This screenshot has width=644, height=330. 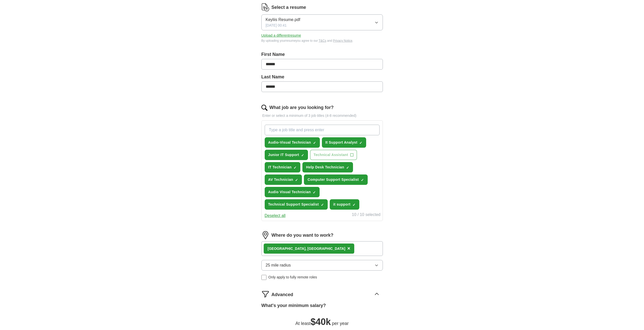 What do you see at coordinates (294, 305) in the screenshot?
I see `label: What's your minimum salary?` at bounding box center [294, 305].